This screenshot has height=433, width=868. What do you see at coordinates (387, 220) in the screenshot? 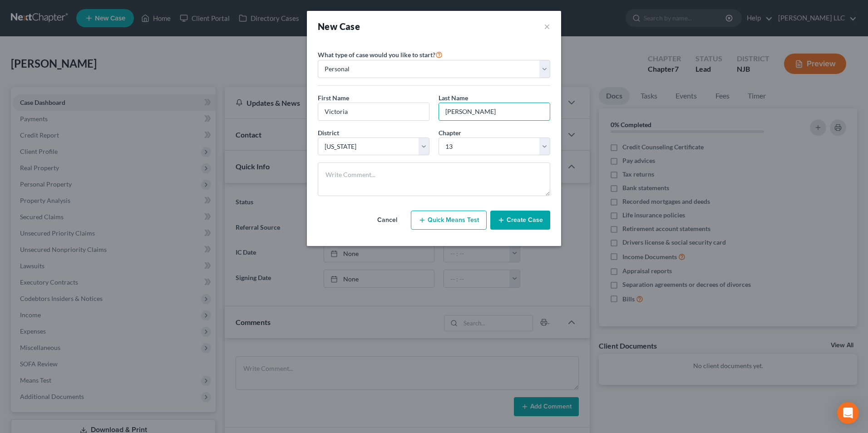
I see `button: Cancel` at bounding box center [387, 220].